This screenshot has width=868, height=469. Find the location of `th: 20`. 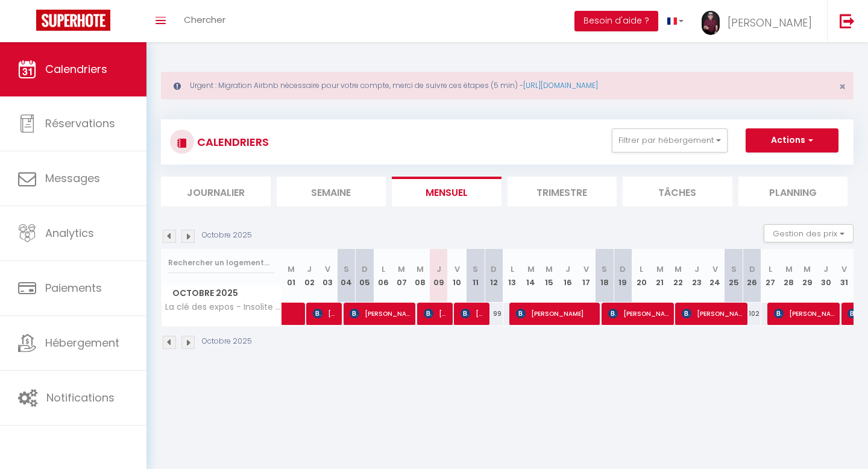

th: 20 is located at coordinates (642, 275).